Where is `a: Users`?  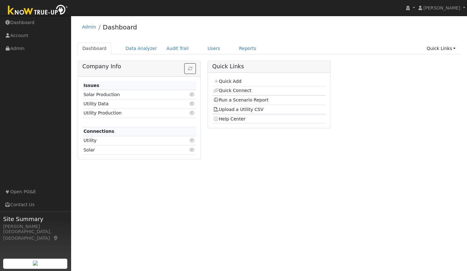
a: Users is located at coordinates (214, 48).